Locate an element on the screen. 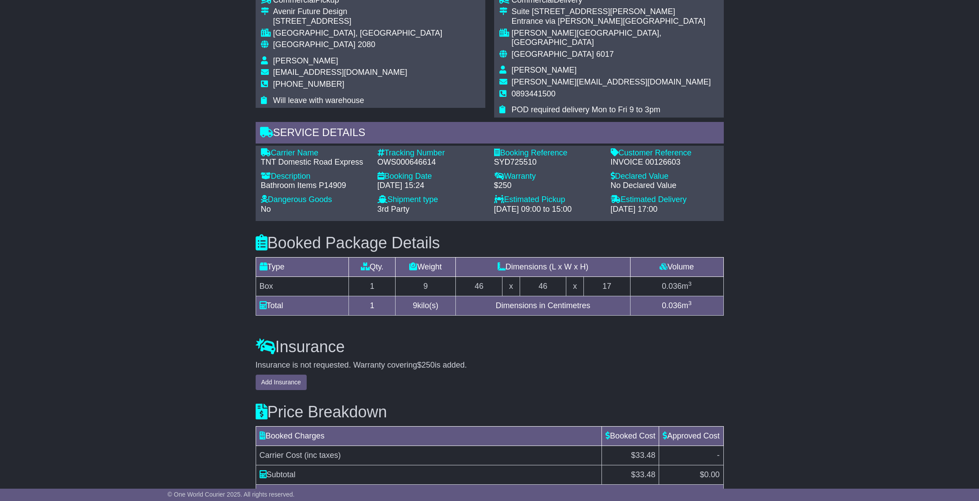  td: Total is located at coordinates (302, 305).